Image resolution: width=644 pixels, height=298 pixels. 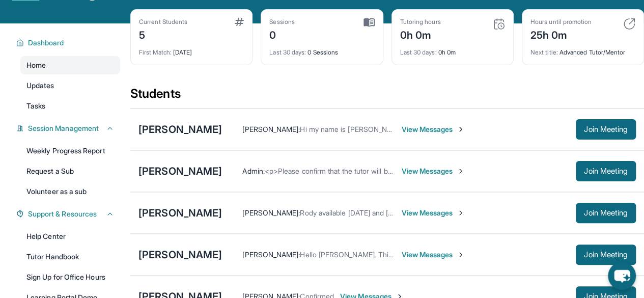 I want to click on div: 25h 0m, so click(x=561, y=34).